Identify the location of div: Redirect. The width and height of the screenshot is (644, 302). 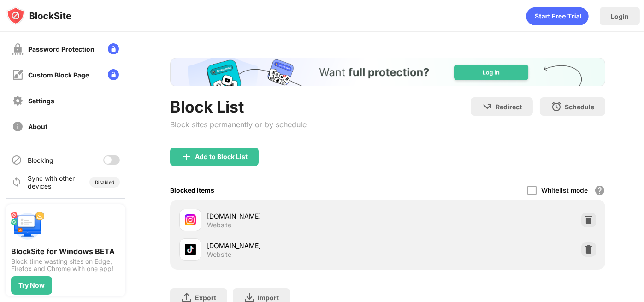
(508, 106).